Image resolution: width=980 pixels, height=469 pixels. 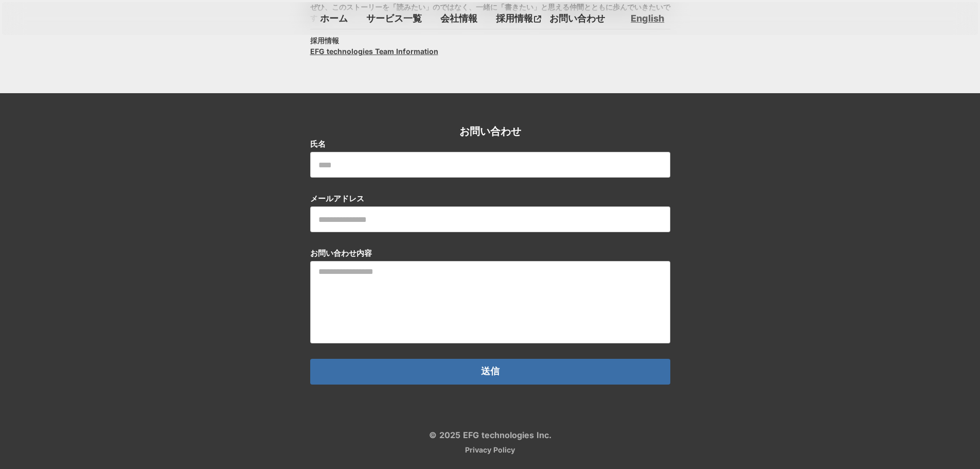 I want to click on a: お問い合わせ, so click(x=578, y=18).